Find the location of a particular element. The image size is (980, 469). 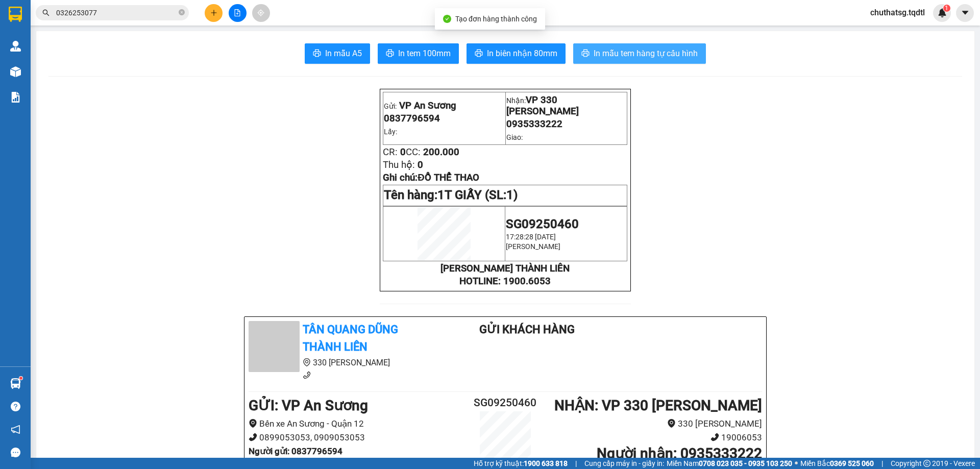

span: Tên hàng: is located at coordinates (450, 195).